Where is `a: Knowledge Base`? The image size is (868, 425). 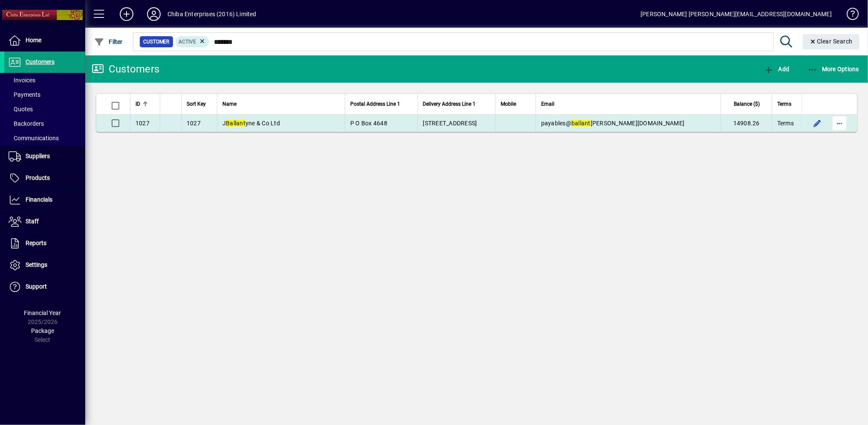 a: Knowledge Base is located at coordinates (849, 15).